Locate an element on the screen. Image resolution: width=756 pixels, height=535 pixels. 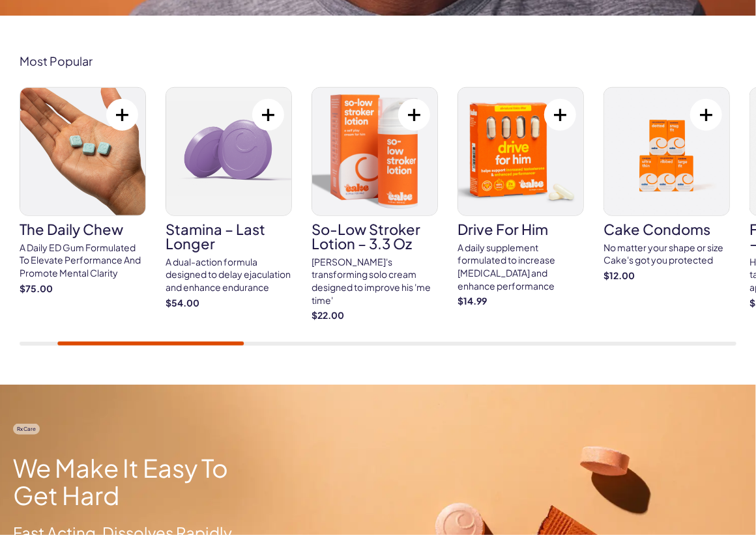
div: A Daily ED Gum Formulated To Elevate Performance And Promote Mental Clarity is located at coordinates (83, 261).